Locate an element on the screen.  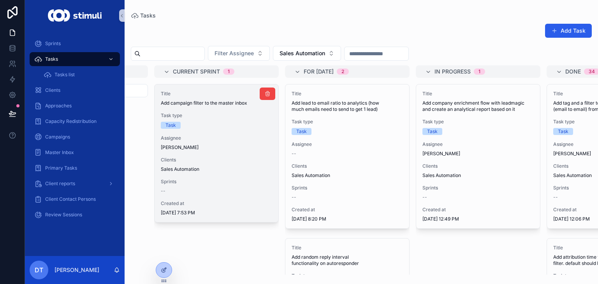
span: Add random reply interval functionality on autoresponder is located at coordinates (347, 260).